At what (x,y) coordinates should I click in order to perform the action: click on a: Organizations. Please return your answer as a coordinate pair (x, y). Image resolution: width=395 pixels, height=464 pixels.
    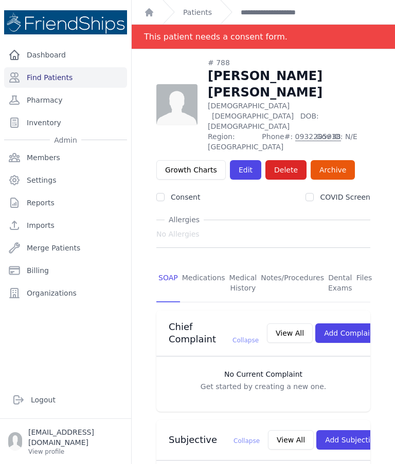
    Looking at the image, I should click on (65, 293).